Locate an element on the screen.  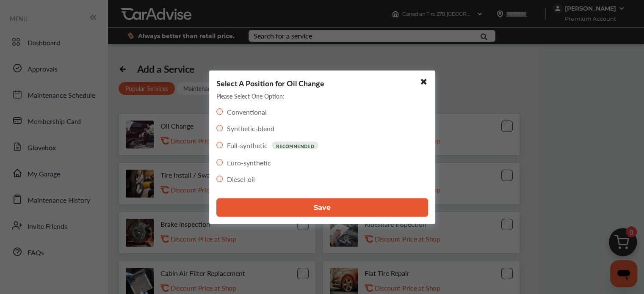
button: Save is located at coordinates (322, 207).